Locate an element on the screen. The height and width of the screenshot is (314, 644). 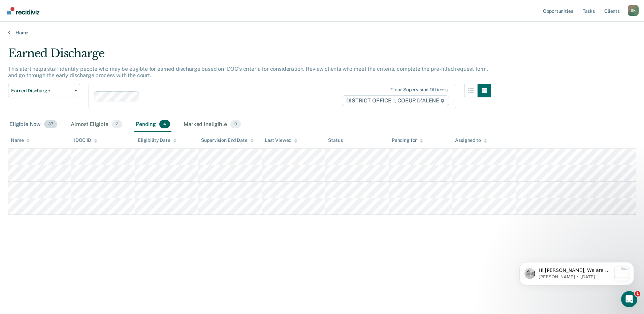
div: Status is located at coordinates (335, 140).